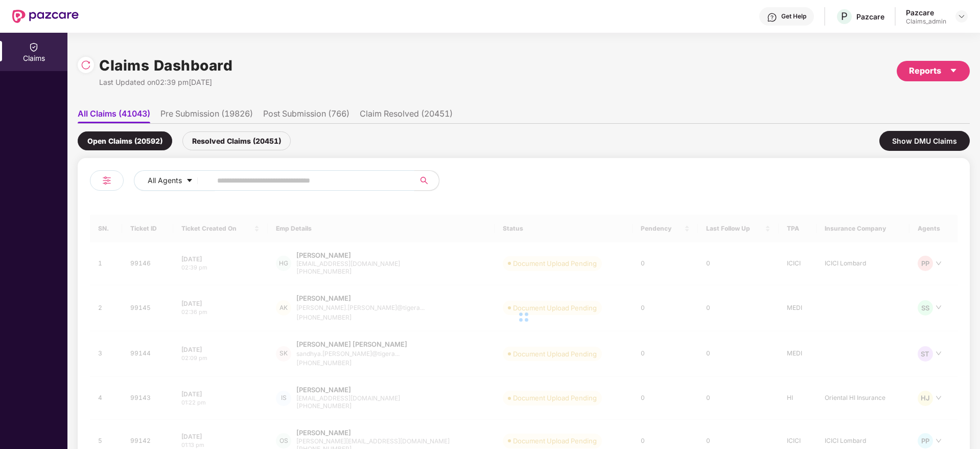 The height and width of the screenshot is (449, 980). What do you see at coordinates (45, 16) in the screenshot?
I see `img: New Pazcare Logo` at bounding box center [45, 16].